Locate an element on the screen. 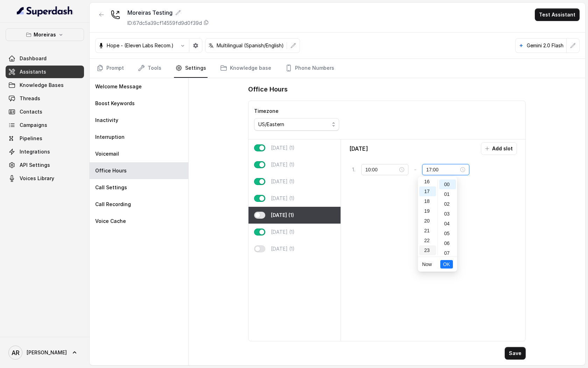 Image resolution: width=588 pixels, height=368 pixels. div: 05 is located at coordinates (448, 233).